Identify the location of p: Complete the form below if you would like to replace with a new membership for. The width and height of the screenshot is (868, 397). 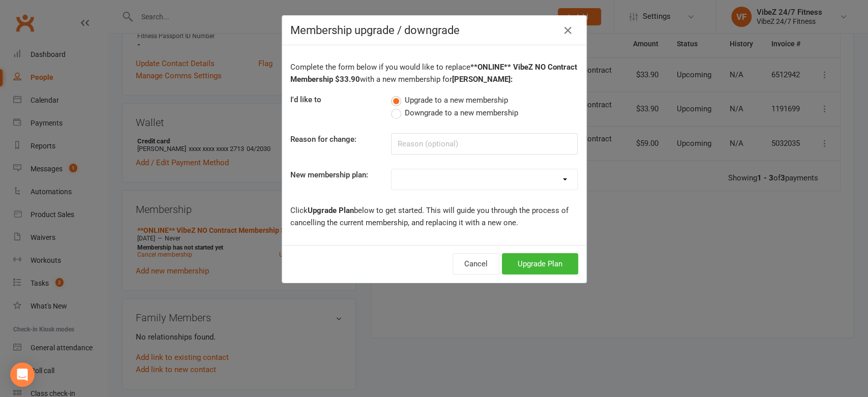
(434, 73).